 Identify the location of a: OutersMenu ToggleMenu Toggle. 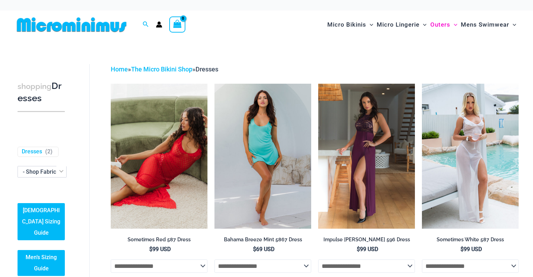
(444, 25).